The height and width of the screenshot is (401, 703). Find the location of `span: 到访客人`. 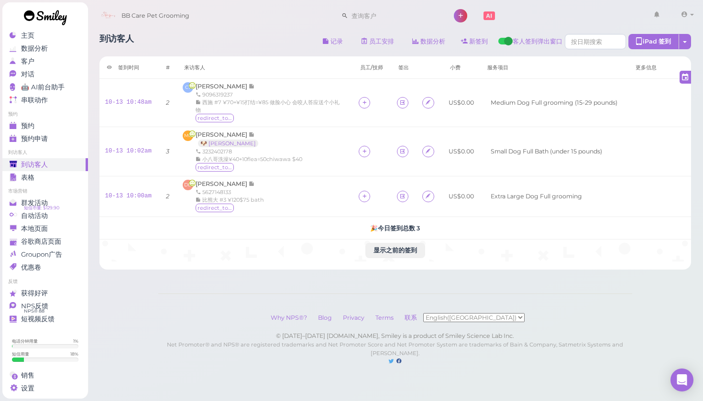

span: 到访客人 is located at coordinates (34, 164).